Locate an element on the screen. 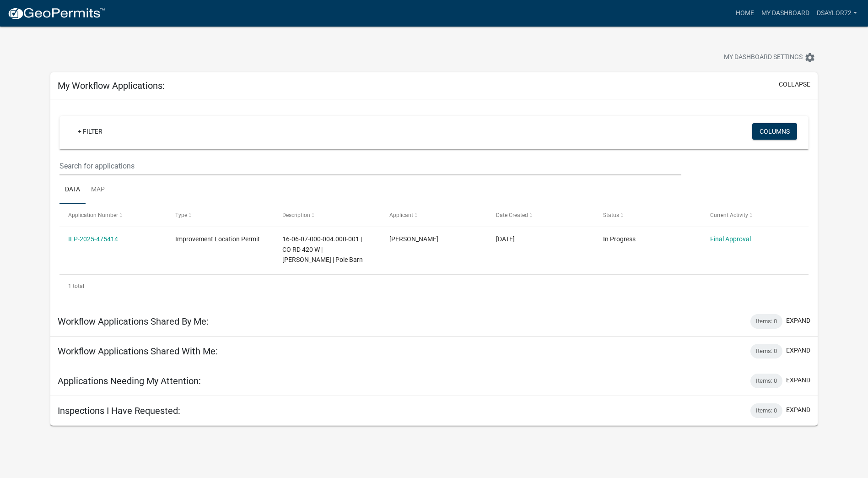  span: Application Number is located at coordinates (93, 215).